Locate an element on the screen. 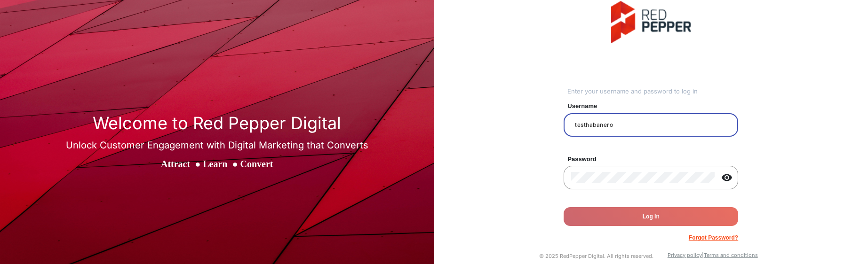  mat-label: Password is located at coordinates (654, 160).